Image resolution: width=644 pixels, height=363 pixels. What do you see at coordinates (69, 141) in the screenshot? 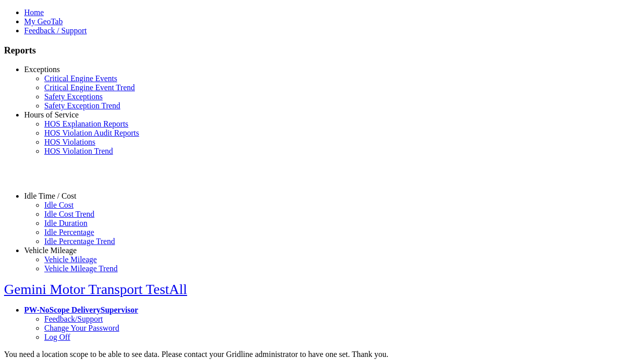
I see `a: HOS Violations` at bounding box center [69, 141].